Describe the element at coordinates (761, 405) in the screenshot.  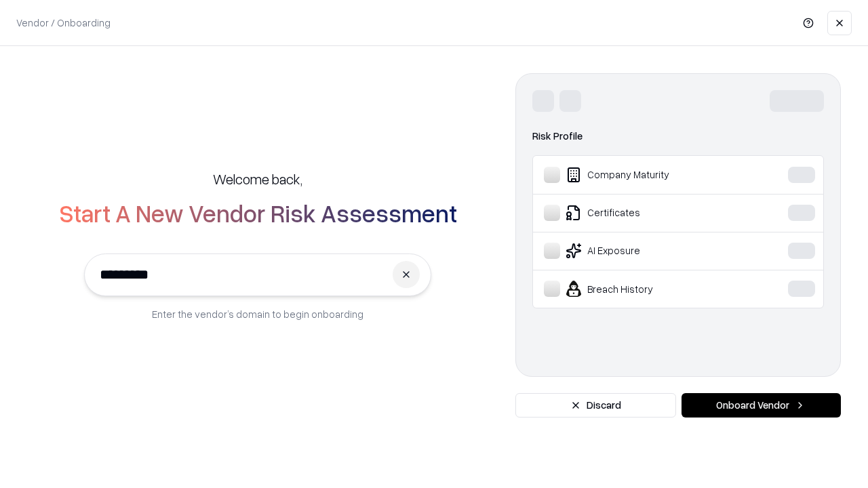
I see `button: Onboard Vendor` at that location.